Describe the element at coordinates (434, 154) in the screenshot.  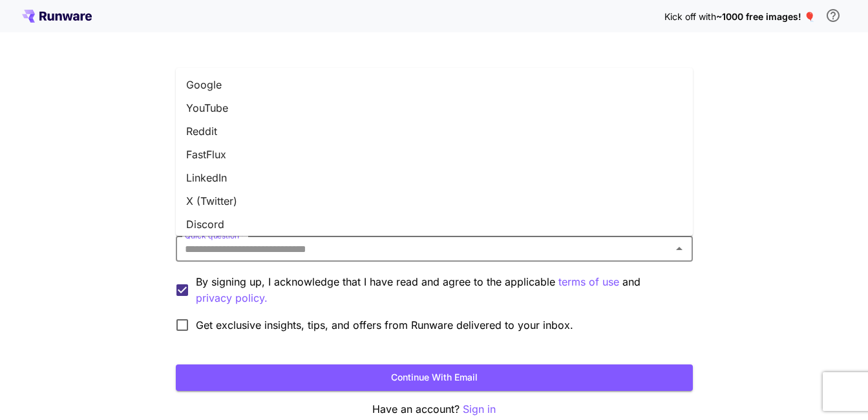
I see `li: FastFlux` at that location.